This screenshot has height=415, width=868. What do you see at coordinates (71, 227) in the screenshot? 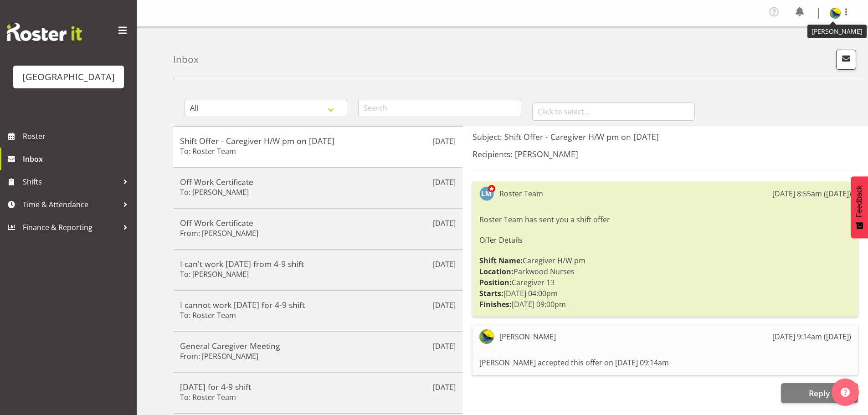
I see `span: Finance & Reporting` at bounding box center [71, 227].